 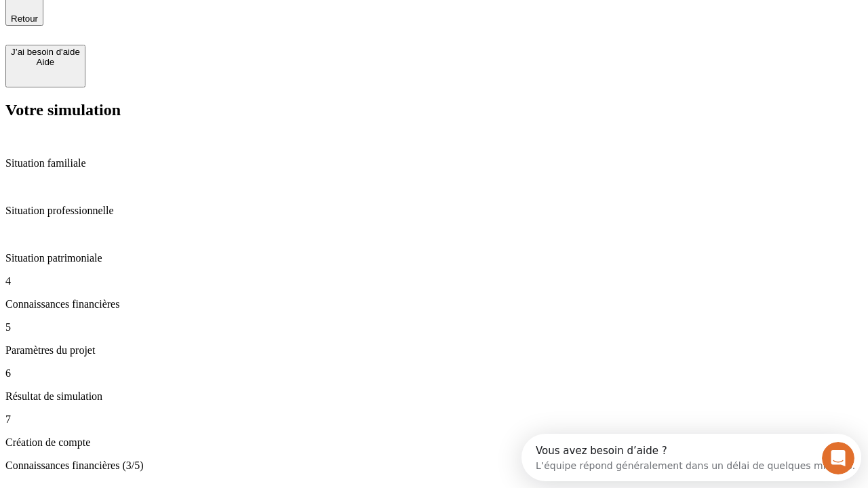 I want to click on p: 7, so click(x=434, y=420).